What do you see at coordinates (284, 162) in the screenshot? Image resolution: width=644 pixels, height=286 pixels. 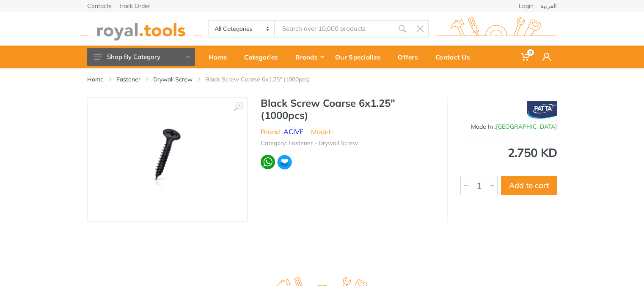 I see `img: ma.webp` at bounding box center [284, 162].